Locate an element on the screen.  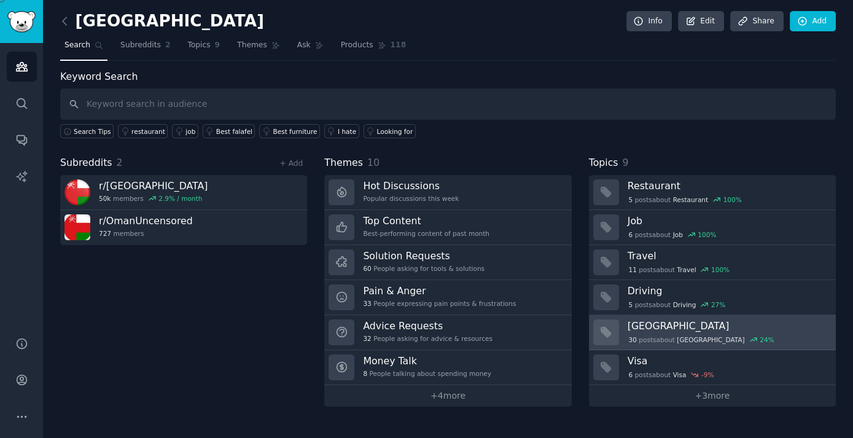
a: Themes is located at coordinates (258, 48).